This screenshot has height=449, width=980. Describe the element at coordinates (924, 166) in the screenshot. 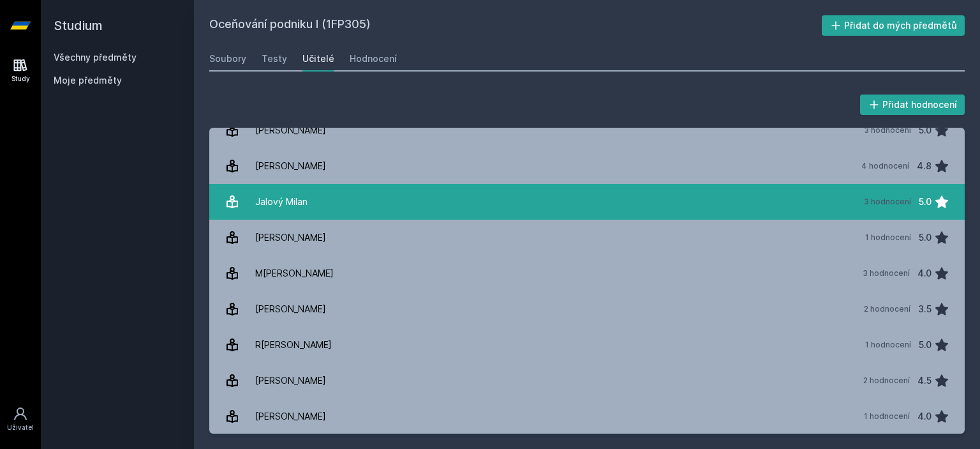

I see `div: 4.8` at that location.